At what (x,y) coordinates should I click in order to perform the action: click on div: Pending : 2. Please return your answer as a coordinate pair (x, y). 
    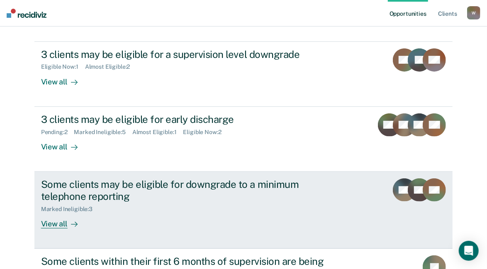
    Looking at the image, I should click on (58, 132).